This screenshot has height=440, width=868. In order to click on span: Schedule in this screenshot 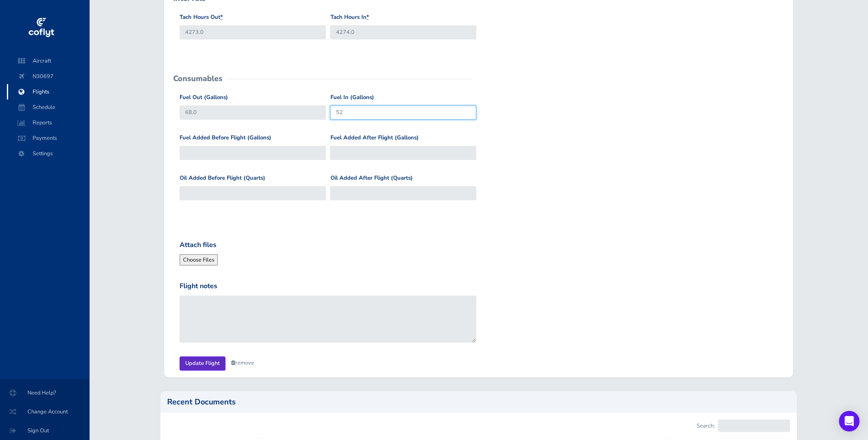, I will do `click(48, 107)`.